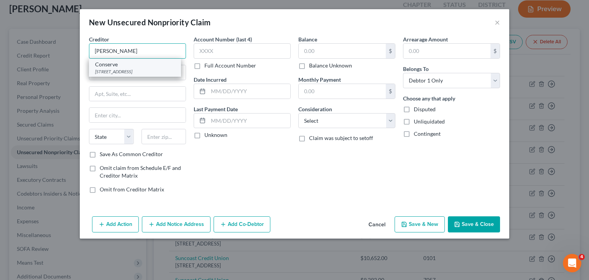 Image resolution: width=589 pixels, height=280 pixels. I want to click on span: Contingent, so click(427, 133).